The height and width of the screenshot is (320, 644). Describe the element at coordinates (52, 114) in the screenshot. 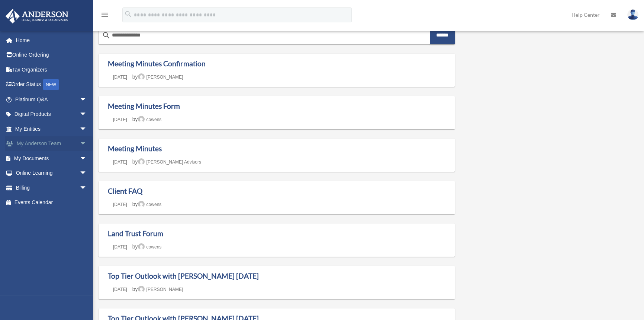

I see `a: Digital Productsarrow_drop_down` at that location.